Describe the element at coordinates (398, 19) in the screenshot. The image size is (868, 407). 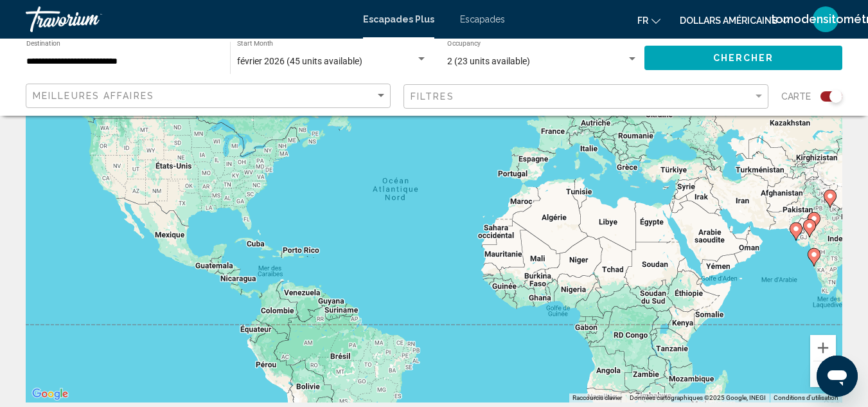
I see `font: Escapades Plus` at that location.